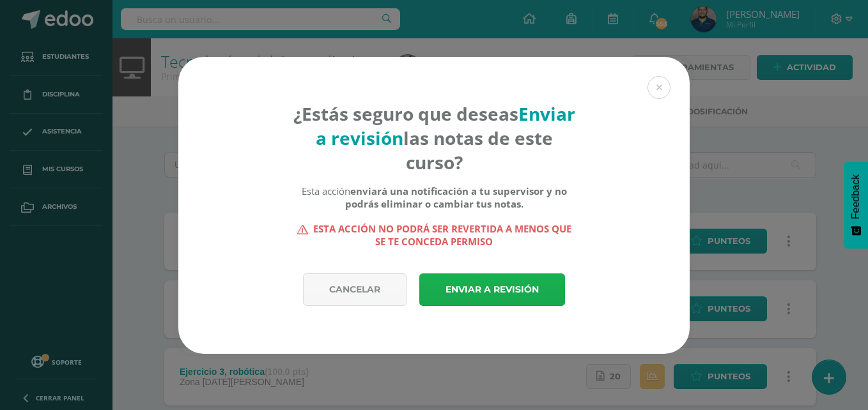 The height and width of the screenshot is (410, 868). Describe the element at coordinates (355, 289) in the screenshot. I see `a: Cancelar` at that location.